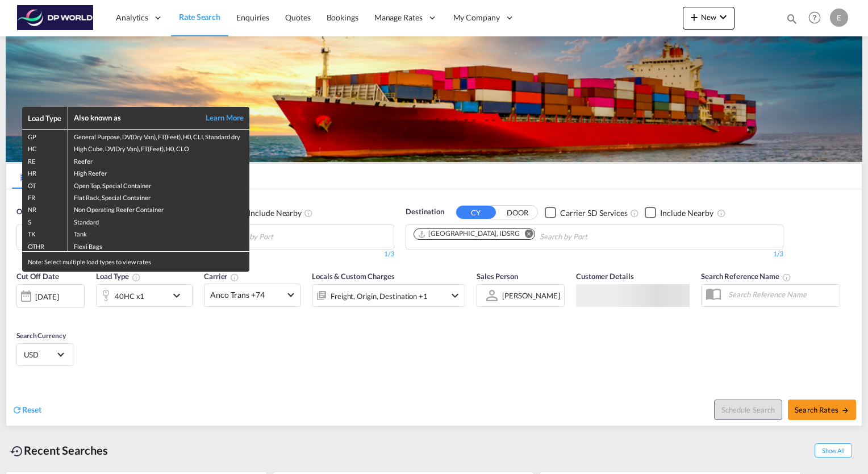  Describe the element at coordinates (159, 172) in the screenshot. I see `td: High Reefer` at that location.